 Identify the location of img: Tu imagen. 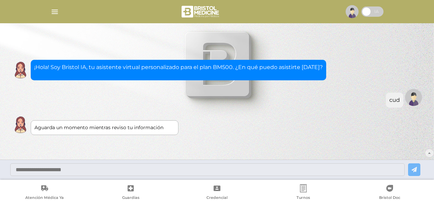
(414, 97).